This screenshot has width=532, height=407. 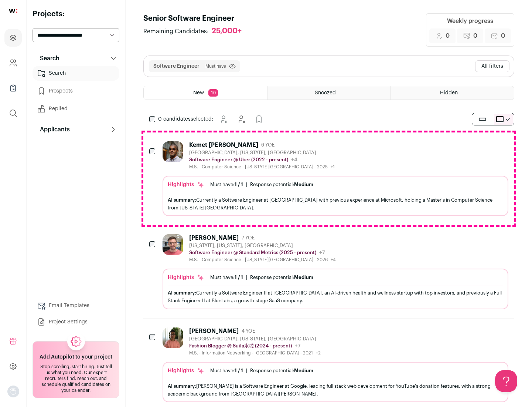 I want to click on button: Software Engineer, so click(x=176, y=66).